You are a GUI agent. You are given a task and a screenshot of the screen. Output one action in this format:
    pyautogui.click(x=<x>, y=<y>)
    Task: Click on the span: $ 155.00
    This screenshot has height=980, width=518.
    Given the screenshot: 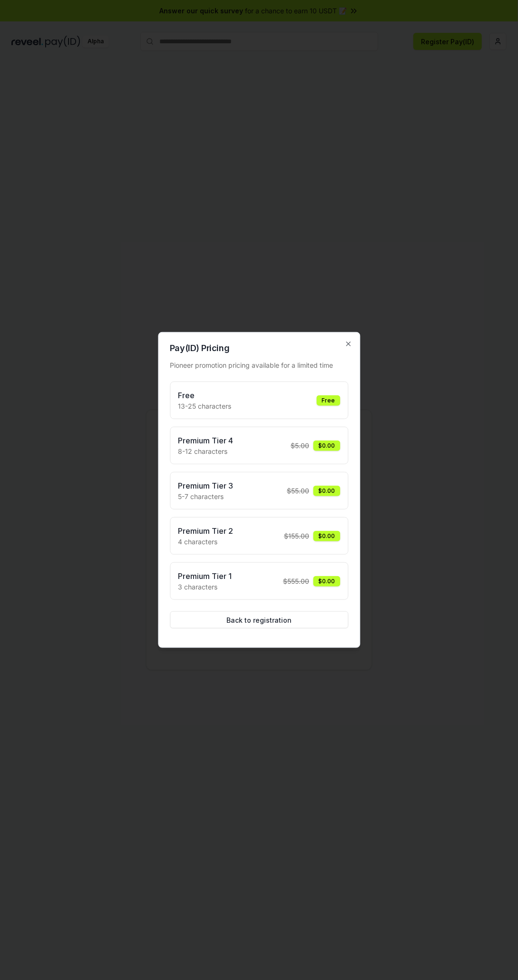 What is the action you would take?
    pyautogui.click(x=297, y=535)
    